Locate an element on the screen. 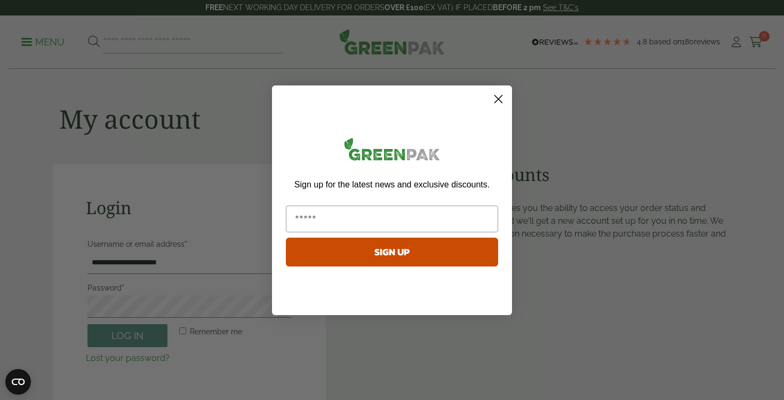 This screenshot has width=784, height=400. img: greenpak_logo is located at coordinates (392, 151).